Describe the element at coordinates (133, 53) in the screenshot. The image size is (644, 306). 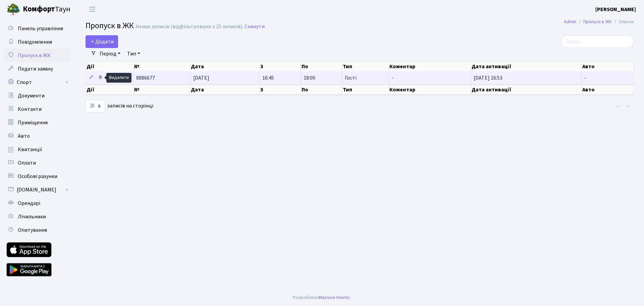
I see `a: Тип` at that location.